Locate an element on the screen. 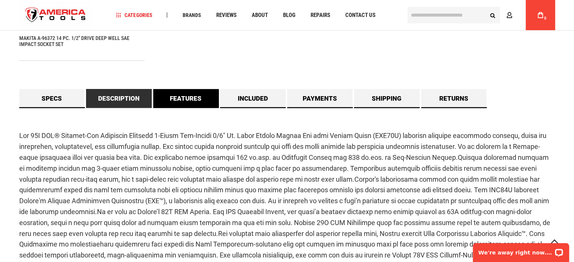  a: store logo is located at coordinates (56, 15).